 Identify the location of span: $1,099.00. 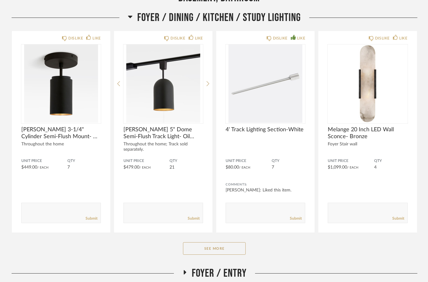
(337, 167).